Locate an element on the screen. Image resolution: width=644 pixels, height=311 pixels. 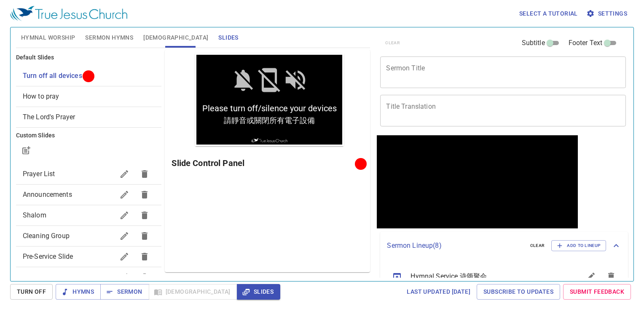
span: Announcements is located at coordinates (47, 194).